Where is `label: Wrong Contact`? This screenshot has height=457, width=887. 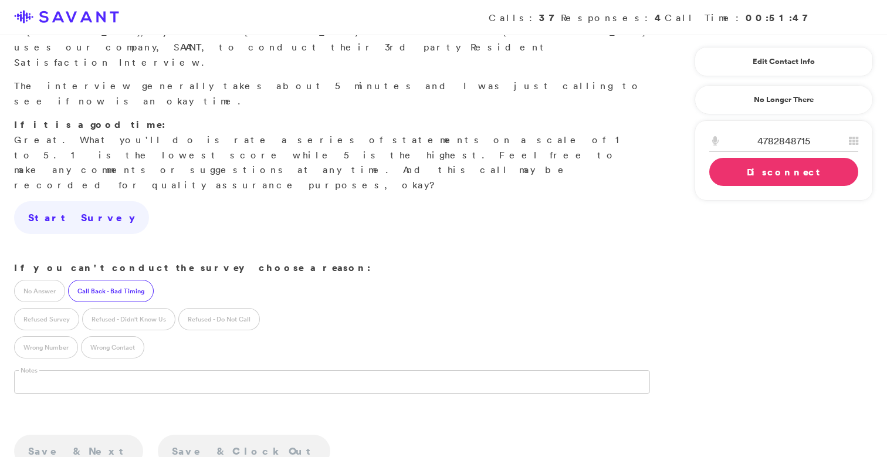
label: Wrong Contact is located at coordinates (113, 347).